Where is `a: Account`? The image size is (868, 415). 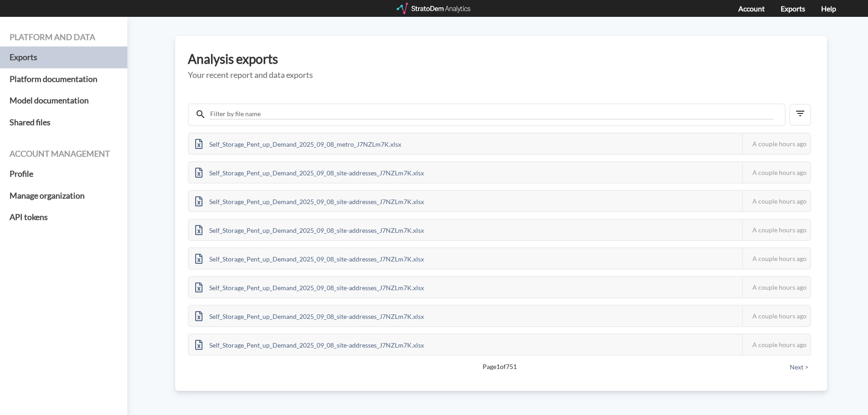 a: Account is located at coordinates (752, 8).